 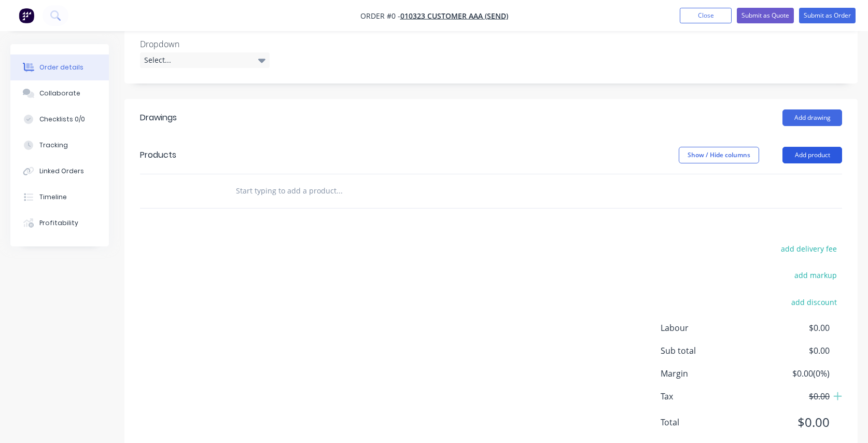 What do you see at coordinates (59, 223) in the screenshot?
I see `button: Profitability` at bounding box center [59, 223].